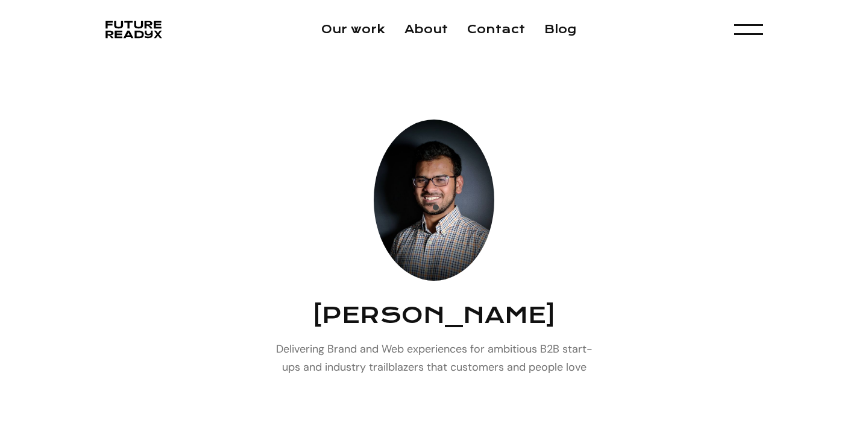 The width and height of the screenshot is (868, 422). Describe the element at coordinates (749, 30) in the screenshot. I see `div: menu` at that location.